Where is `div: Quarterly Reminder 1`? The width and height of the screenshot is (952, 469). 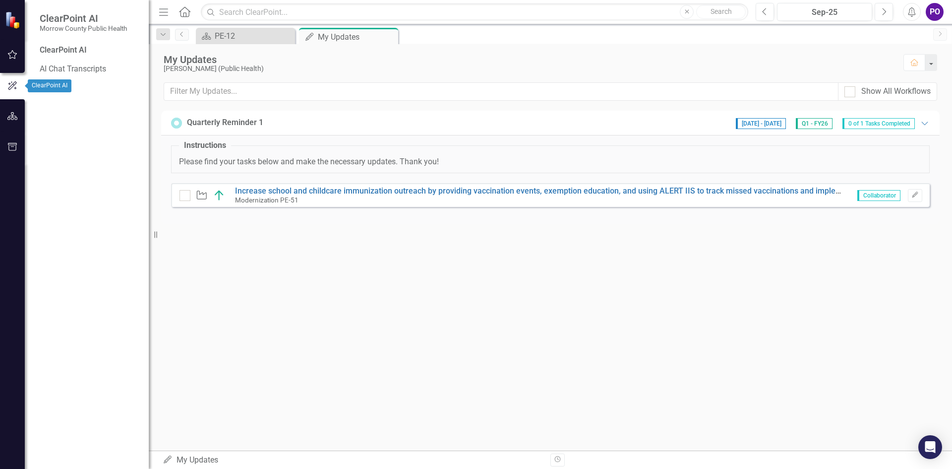 div: Quarterly Reminder 1 is located at coordinates (225, 122).